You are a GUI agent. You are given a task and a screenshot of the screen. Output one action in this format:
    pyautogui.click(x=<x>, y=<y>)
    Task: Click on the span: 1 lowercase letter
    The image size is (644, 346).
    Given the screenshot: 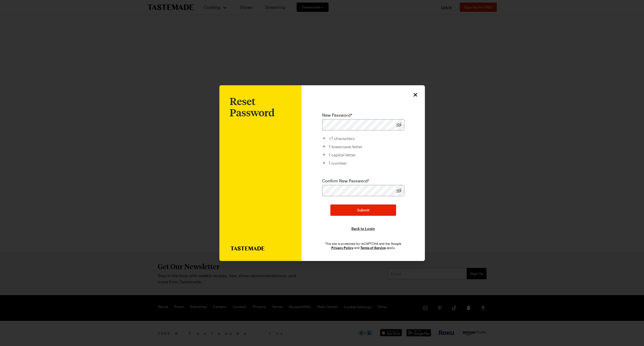 What is the action you would take?
    pyautogui.click(x=345, y=147)
    